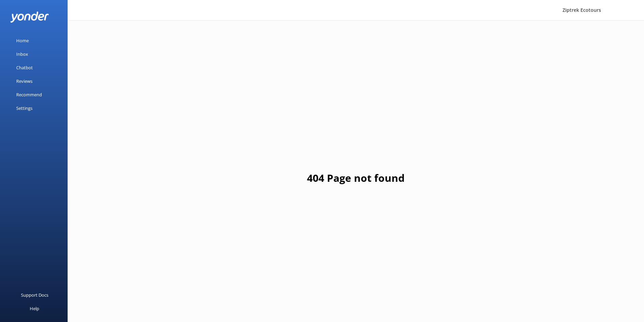  Describe the element at coordinates (29, 95) in the screenshot. I see `div: Recommend` at that location.